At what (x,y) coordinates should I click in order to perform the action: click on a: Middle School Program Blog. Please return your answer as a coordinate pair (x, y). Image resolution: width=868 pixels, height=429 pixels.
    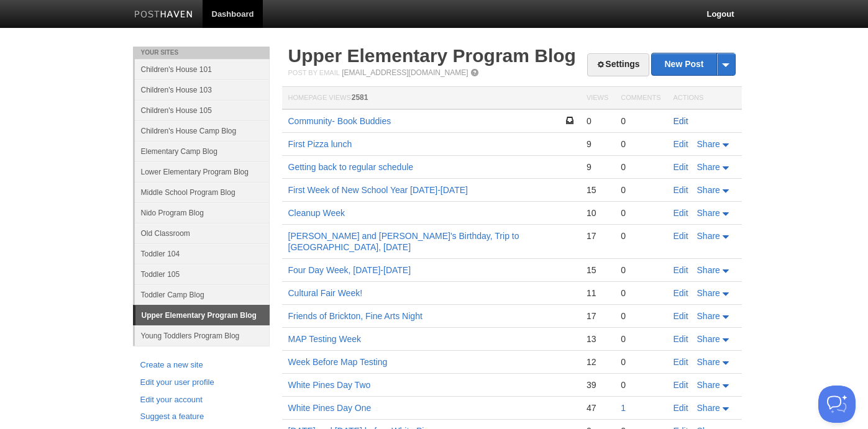
    Looking at the image, I should click on (202, 192).